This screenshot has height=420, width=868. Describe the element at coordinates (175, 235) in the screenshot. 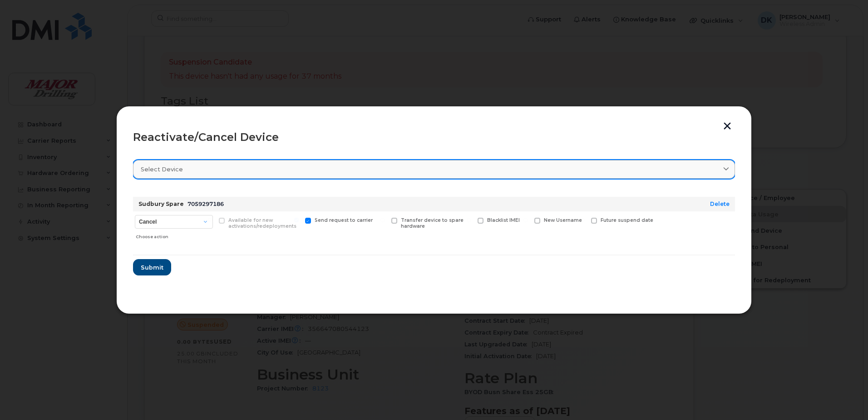

I see `div: Choose action` at that location.